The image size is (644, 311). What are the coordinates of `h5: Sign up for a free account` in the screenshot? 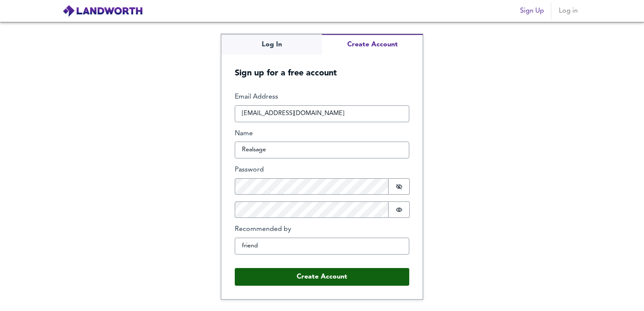 It's located at (322, 66).